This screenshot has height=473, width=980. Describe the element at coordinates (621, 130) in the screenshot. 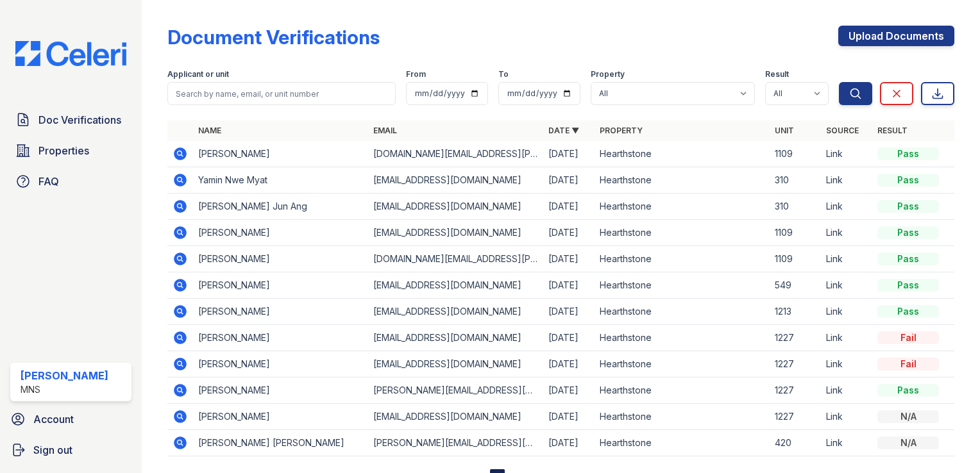

I see `a: Property` at that location.